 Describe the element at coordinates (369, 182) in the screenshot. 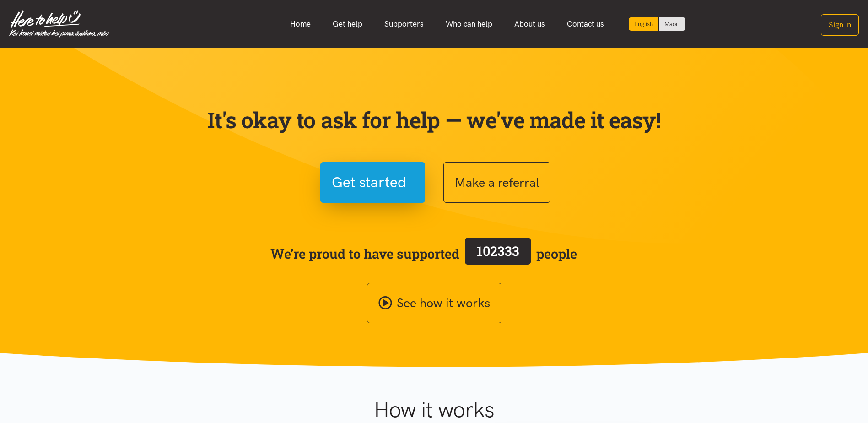

I see `span: Get started` at that location.